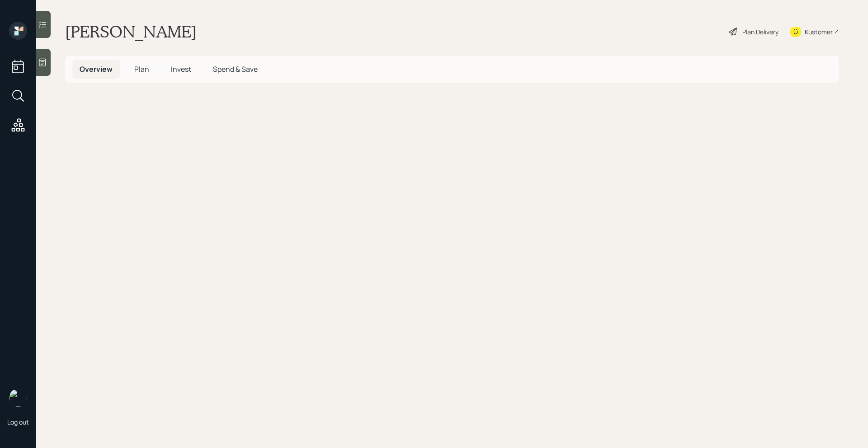 Image resolution: width=868 pixels, height=448 pixels. I want to click on div: Plan Delivery, so click(760, 32).